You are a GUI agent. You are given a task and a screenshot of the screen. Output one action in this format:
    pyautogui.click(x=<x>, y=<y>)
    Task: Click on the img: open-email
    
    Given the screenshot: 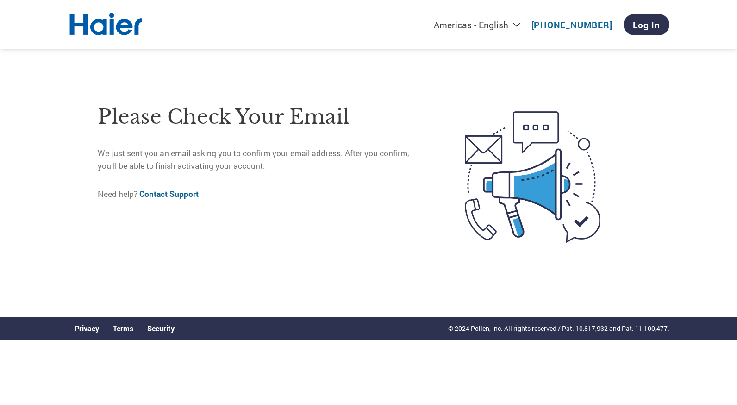 What is the action you would take?
    pyautogui.click(x=532, y=177)
    